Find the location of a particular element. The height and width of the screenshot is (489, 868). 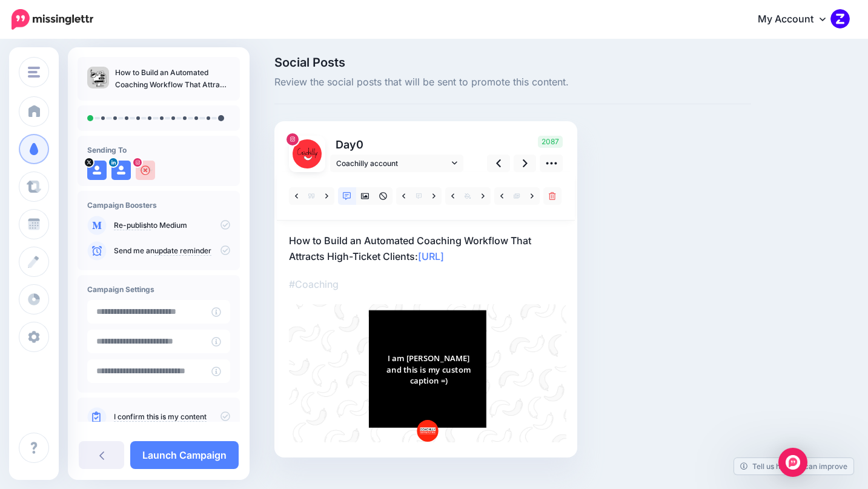

p: Send me an is located at coordinates (172, 251).